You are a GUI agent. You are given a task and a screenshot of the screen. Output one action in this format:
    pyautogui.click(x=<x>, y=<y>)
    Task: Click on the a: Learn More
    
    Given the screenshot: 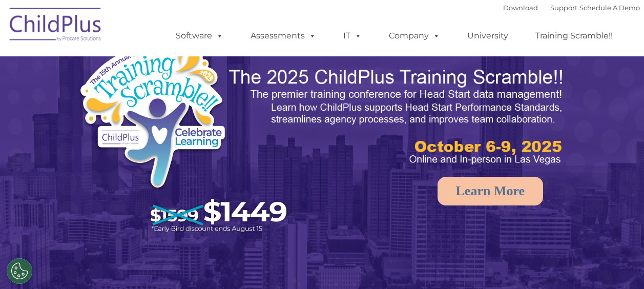 What is the action you would take?
    pyautogui.click(x=490, y=191)
    